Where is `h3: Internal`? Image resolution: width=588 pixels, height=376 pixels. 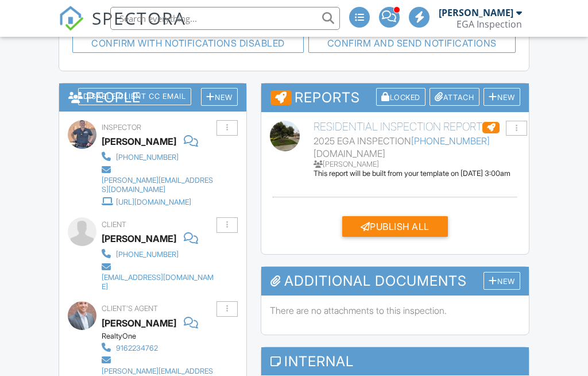
h3: Internal is located at coordinates (395, 361).